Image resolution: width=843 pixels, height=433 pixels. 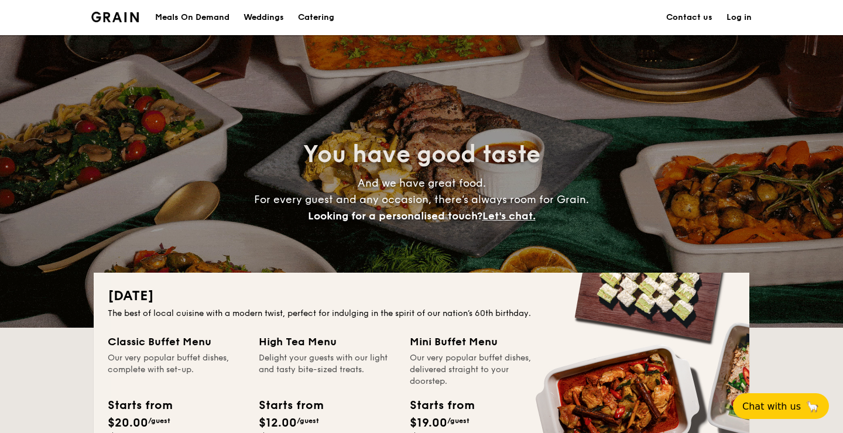 What do you see at coordinates (508, 216) in the screenshot?
I see `span: Let's chat.` at bounding box center [508, 216].